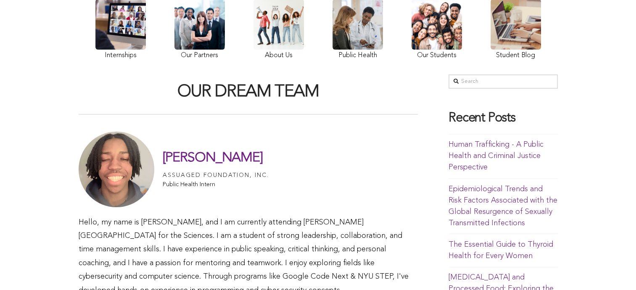  I want to click on a: Epidemiological Trends and Risk Factors Associated with the Global Resurgence of Sexually Transmi..., so click(503, 206).